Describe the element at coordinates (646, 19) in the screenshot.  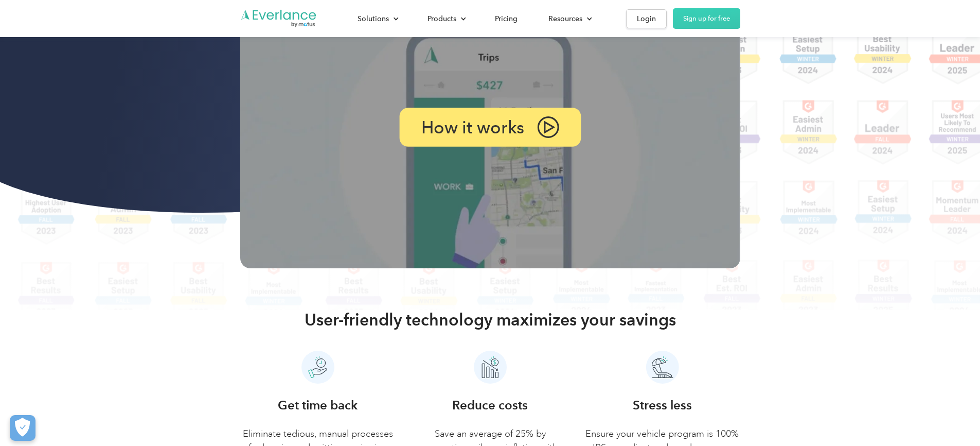
I see `a: Login` at that location.